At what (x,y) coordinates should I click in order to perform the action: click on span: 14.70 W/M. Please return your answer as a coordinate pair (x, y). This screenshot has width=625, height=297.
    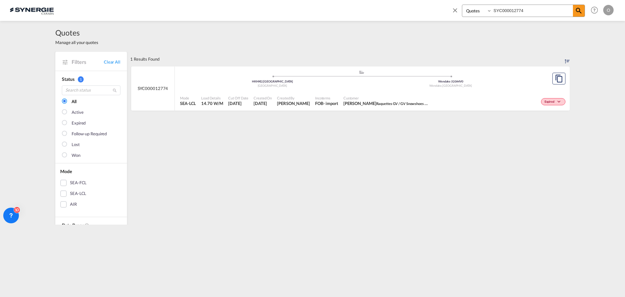
    Looking at the image, I should click on (212, 103).